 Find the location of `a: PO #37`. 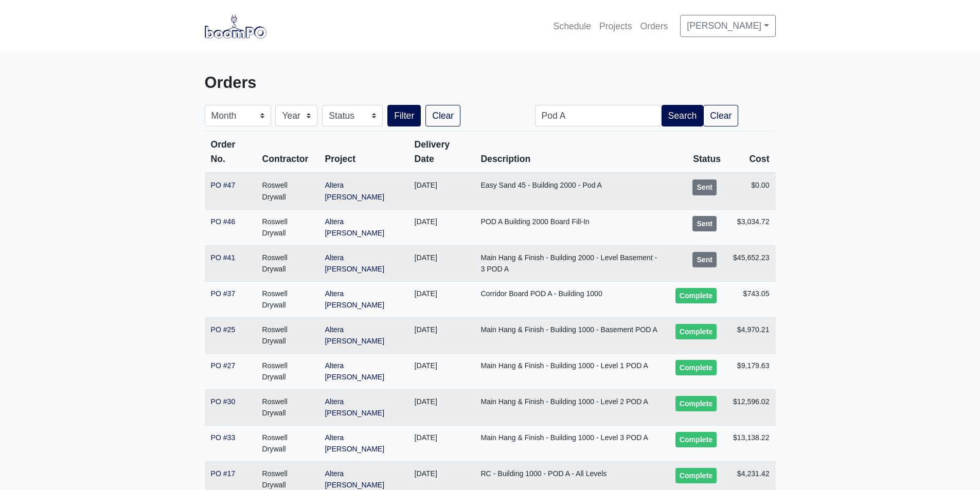

a: PO #37 is located at coordinates (224, 294).